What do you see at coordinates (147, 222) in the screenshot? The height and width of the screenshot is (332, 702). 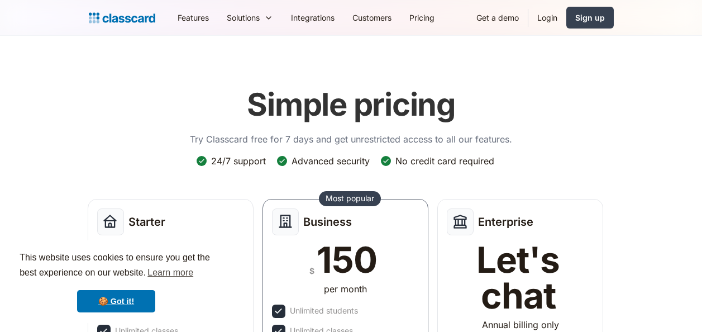 I see `h2: Starter` at bounding box center [147, 222].